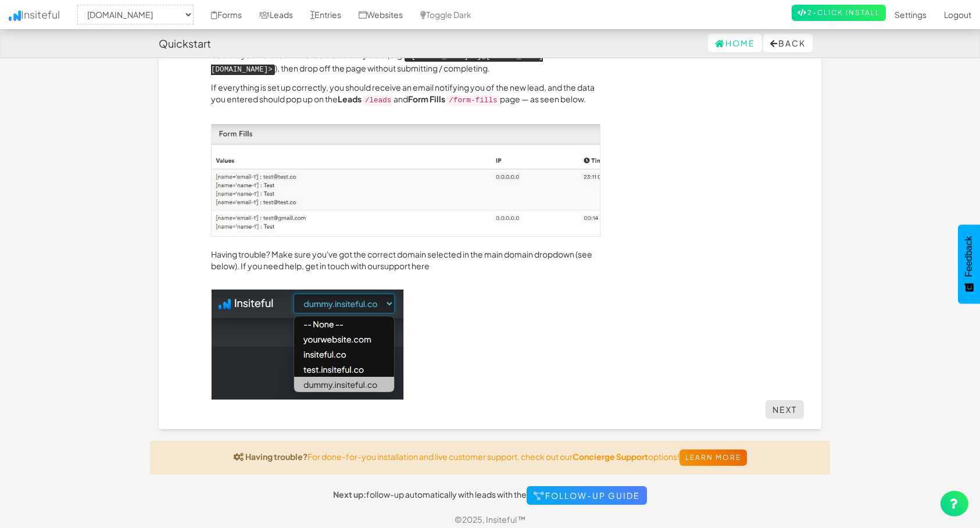 The image size is (980, 528). Describe the element at coordinates (378, 100) in the screenshot. I see `code: /leads` at that location.